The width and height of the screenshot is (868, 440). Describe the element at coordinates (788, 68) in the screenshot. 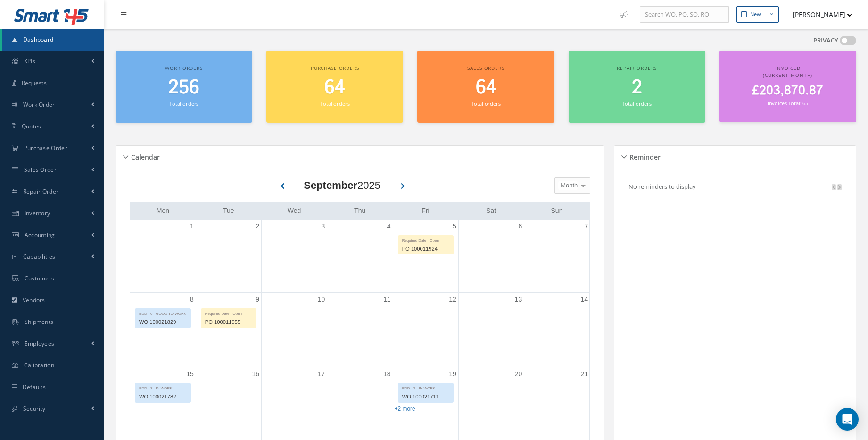

I see `span: Invoiced` at that location.